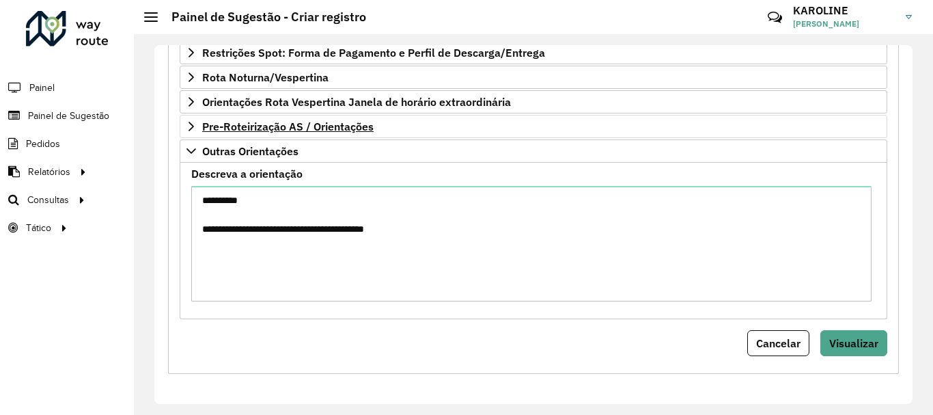 Image resolution: width=933 pixels, height=415 pixels. I want to click on div: Outras Orientações, so click(533, 240).